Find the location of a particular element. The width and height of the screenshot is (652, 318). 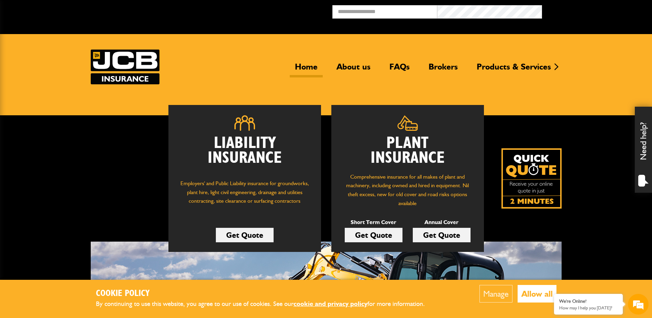

a: cookie and privacy policy is located at coordinates (331, 303).